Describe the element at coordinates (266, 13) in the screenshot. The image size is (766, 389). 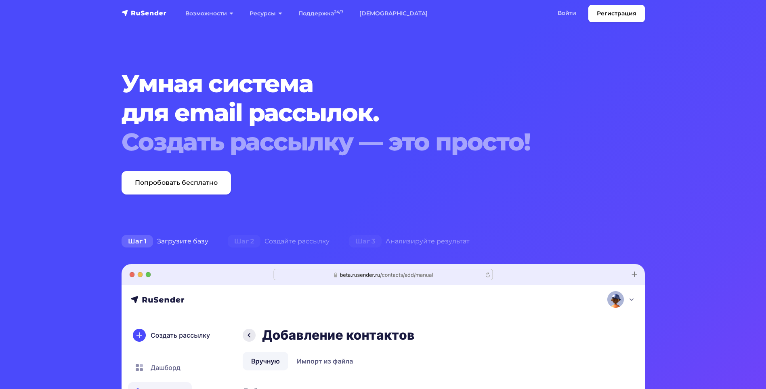
I see `a: Ресурсы` at that location.